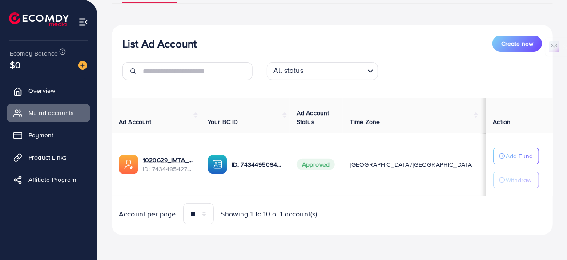 The height and width of the screenshot is (260, 567). What do you see at coordinates (313, 117) in the screenshot?
I see `span: Ad Account Status` at bounding box center [313, 117].